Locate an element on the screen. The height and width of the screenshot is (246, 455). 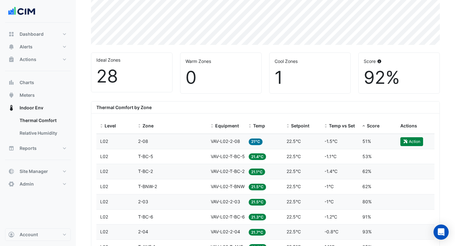
span: 91% is located at coordinates (367, 217).